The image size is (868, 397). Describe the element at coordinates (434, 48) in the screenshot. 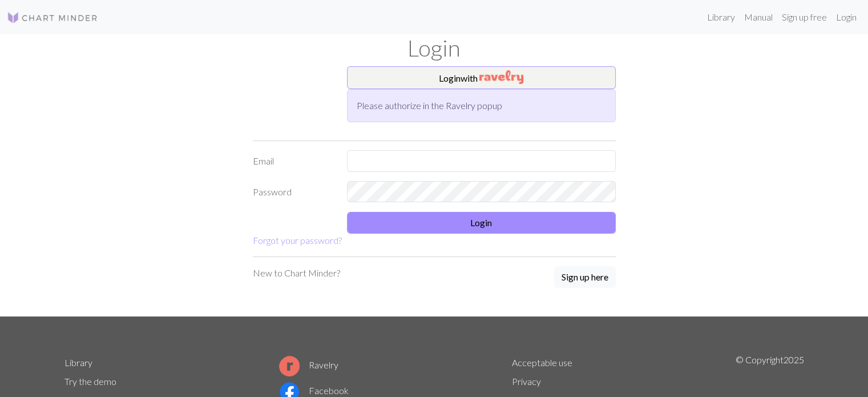

I see `h1: Login` at that location.